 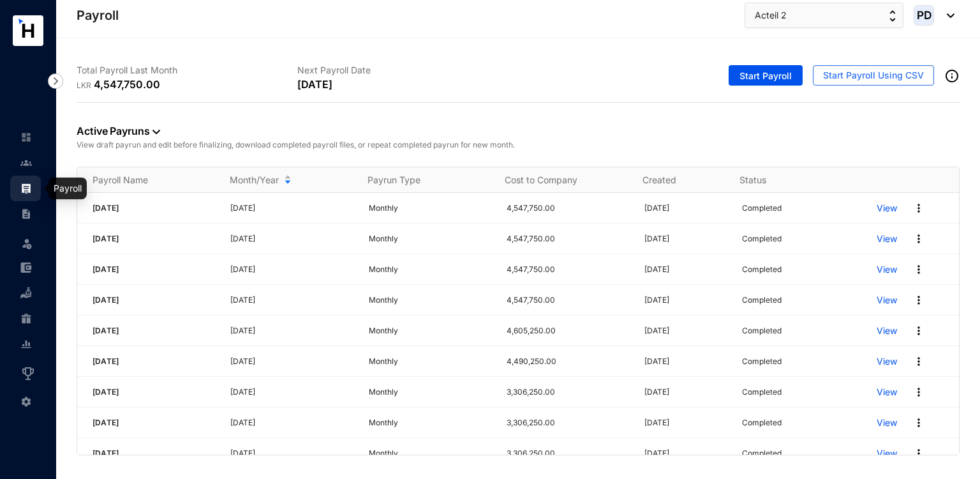 What do you see at coordinates (27, 244) in the screenshot?
I see `img: leave-unselected.2934df6273408c3f84d9.svg` at bounding box center [27, 244].